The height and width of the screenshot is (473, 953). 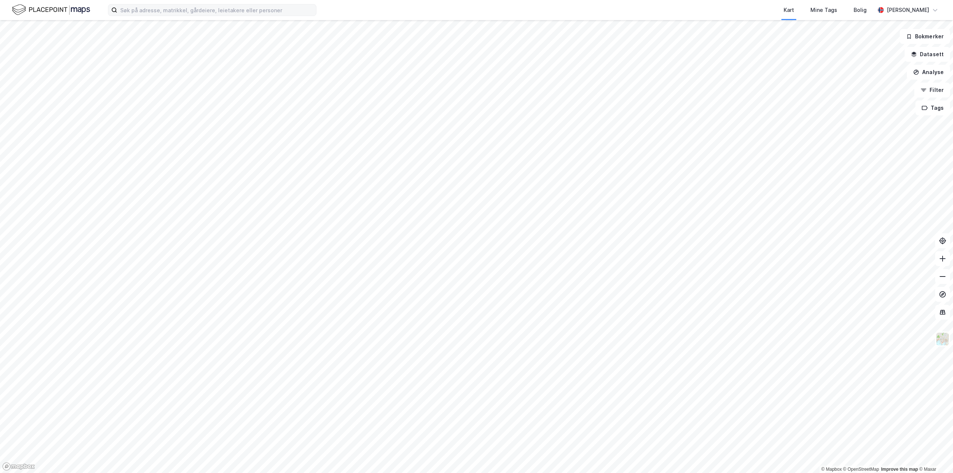 I want to click on div: Bolig, so click(x=860, y=10).